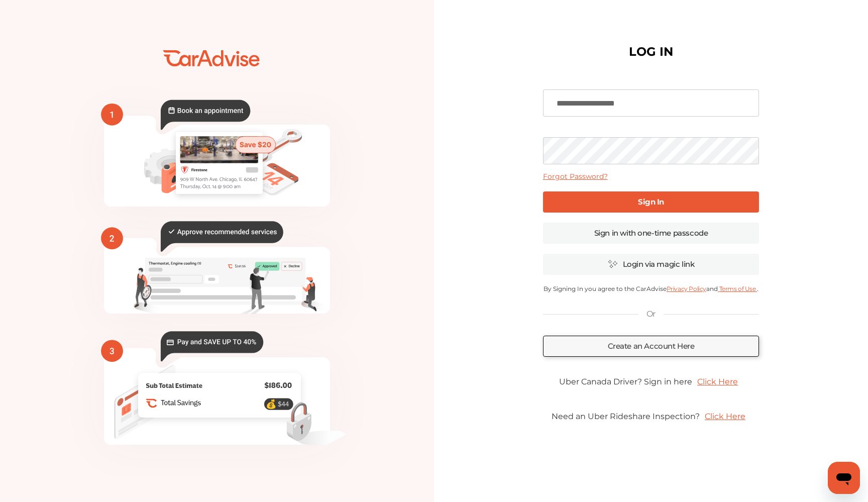  Describe the element at coordinates (651, 314) in the screenshot. I see `p: Or` at that location.